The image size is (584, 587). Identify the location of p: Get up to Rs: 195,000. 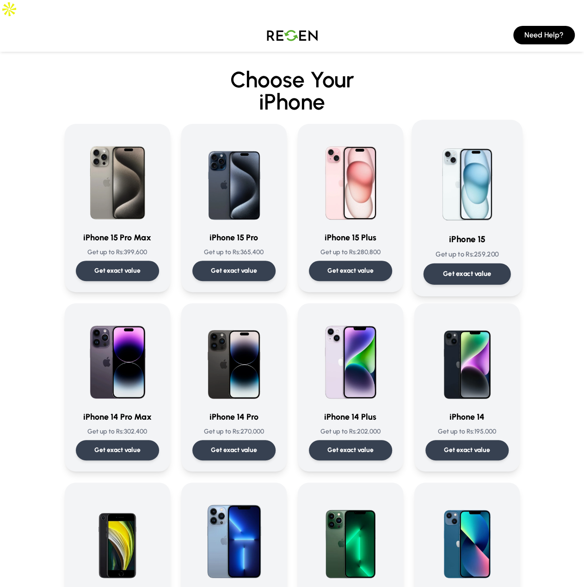
(467, 432).